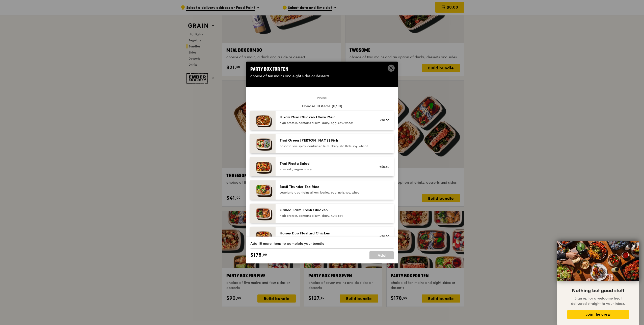 This screenshot has height=325, width=644. I want to click on div: Grilled Farm Fresh Chicken, so click(325, 210).